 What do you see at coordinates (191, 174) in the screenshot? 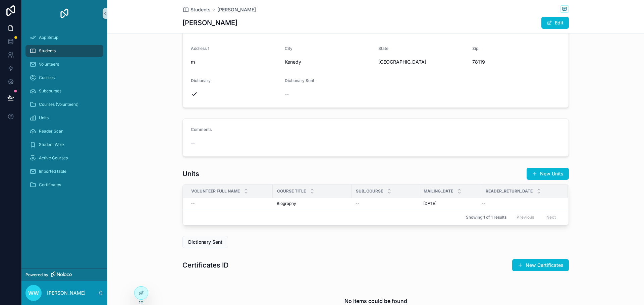
I see `h1: Units` at bounding box center [191, 174].